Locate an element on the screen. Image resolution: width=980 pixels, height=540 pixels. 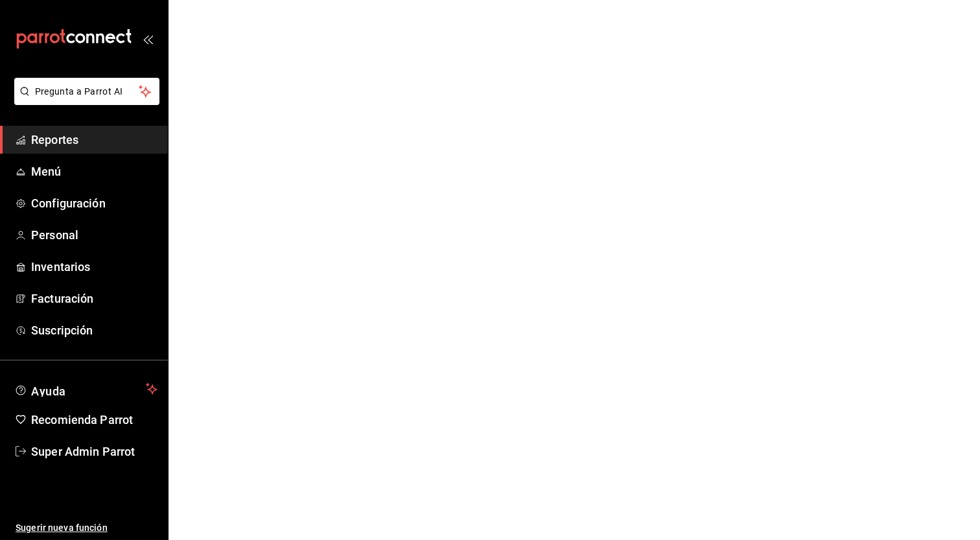
span: Facturación is located at coordinates (94, 298).